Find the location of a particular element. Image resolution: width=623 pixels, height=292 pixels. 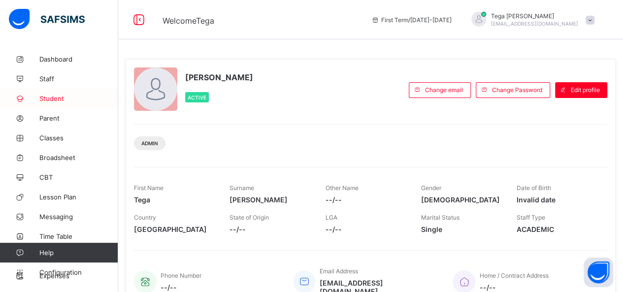

span: Time Table is located at coordinates (79, 236).